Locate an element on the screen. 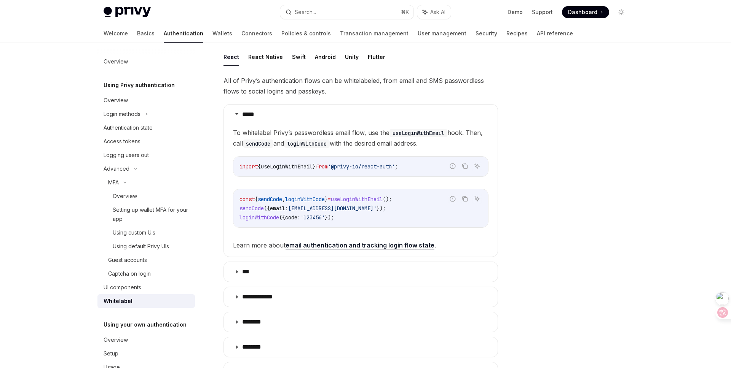 The width and height of the screenshot is (731, 368). div: Access tokens is located at coordinates (122, 142).